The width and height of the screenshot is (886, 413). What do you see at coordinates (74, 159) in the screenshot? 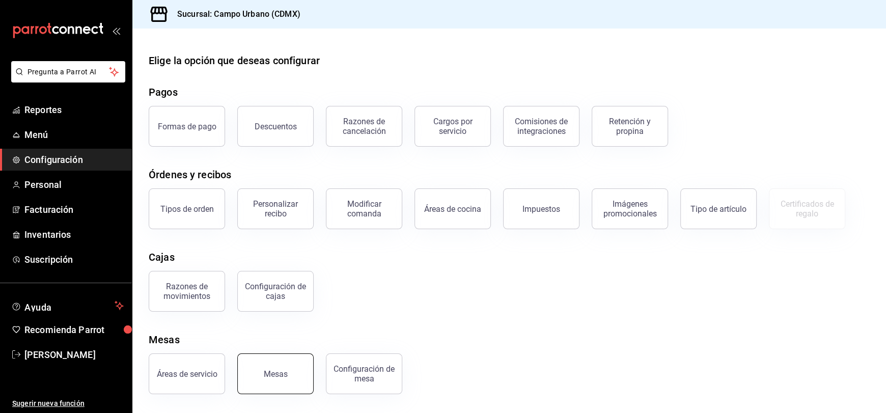
I see `span: Configuración` at bounding box center [74, 159].